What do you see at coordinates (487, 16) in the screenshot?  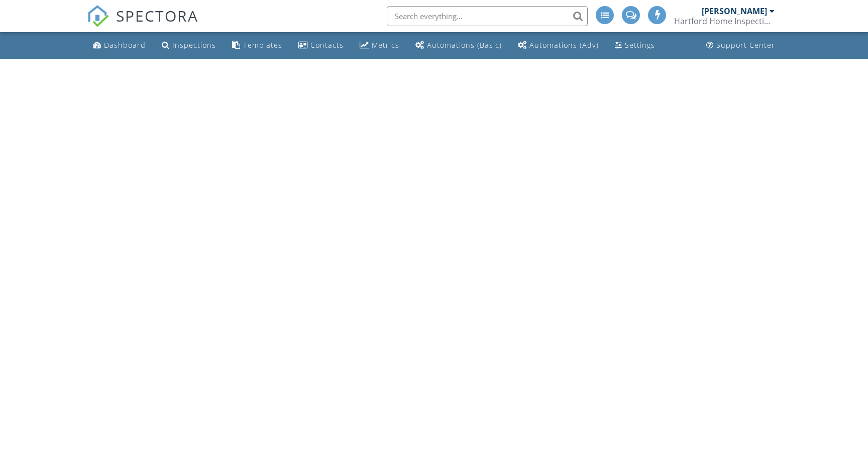 I see `input: Search everything...` at bounding box center [487, 16].